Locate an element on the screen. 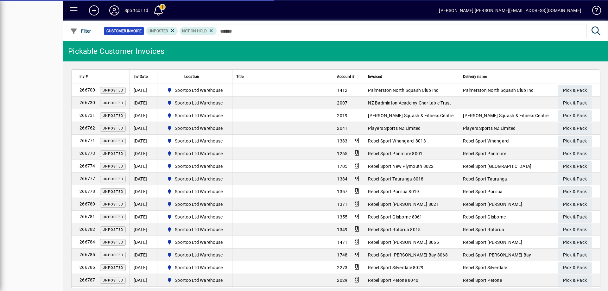 The width and height of the screenshot is (608, 291). div: Title is located at coordinates (282, 77).